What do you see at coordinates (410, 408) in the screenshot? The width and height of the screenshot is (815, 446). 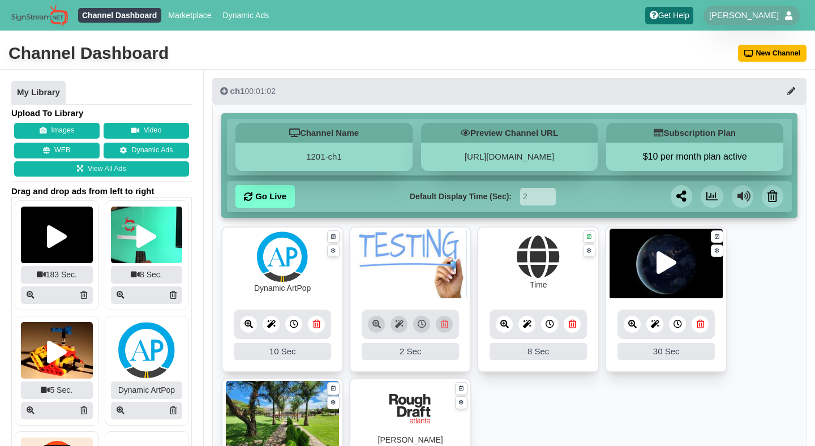 I see `img: Rough draft atlanta` at bounding box center [410, 408].